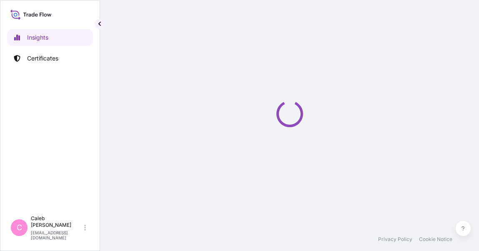 The height and width of the screenshot is (251, 479). I want to click on a: Cookie Notice, so click(436, 240).